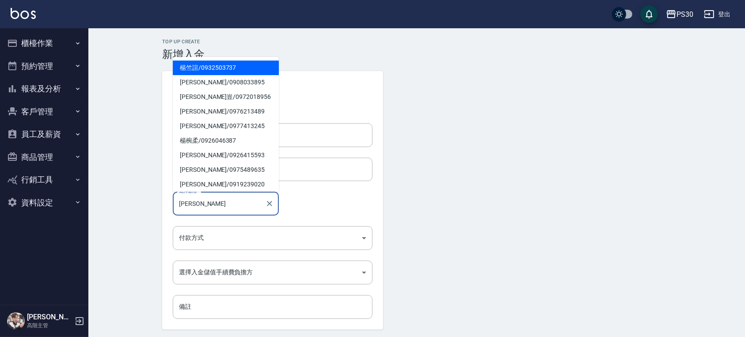 This screenshot has height=337, width=745. Describe the element at coordinates (269, 204) in the screenshot. I see `button: Clear` at that location.